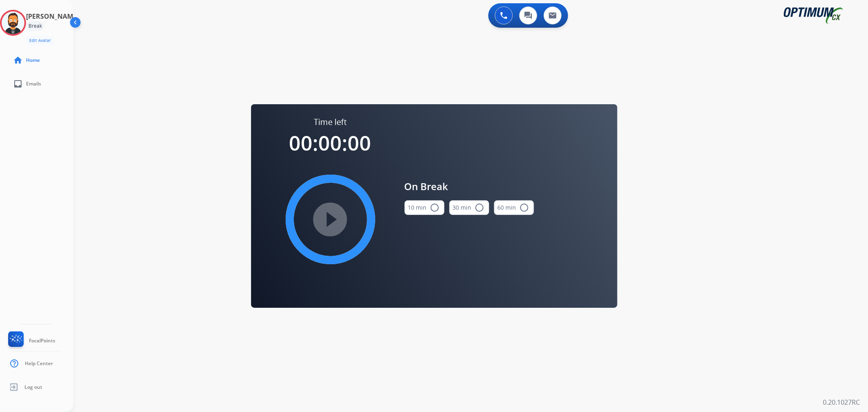 The image size is (868, 412). What do you see at coordinates (330, 122) in the screenshot?
I see `span: Time left` at bounding box center [330, 122].